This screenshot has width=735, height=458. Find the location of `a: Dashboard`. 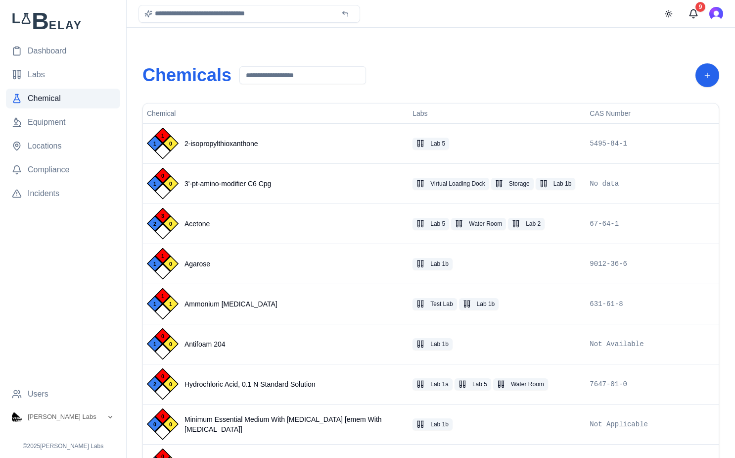

a: Dashboard is located at coordinates (63, 51).